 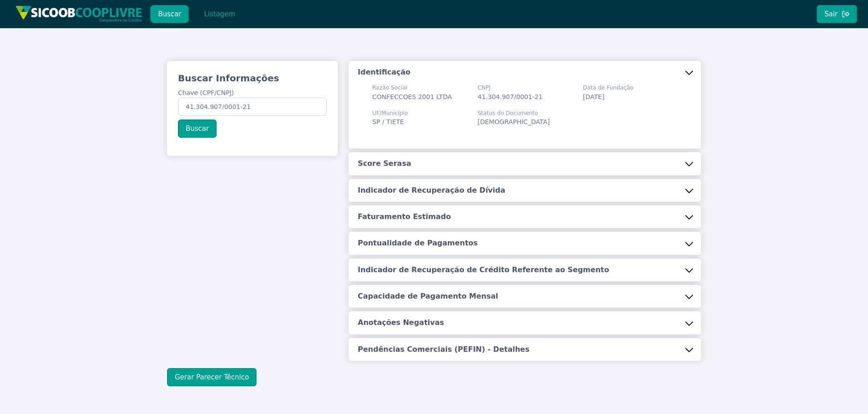 I want to click on h5: Anotações Negativas, so click(x=400, y=323).